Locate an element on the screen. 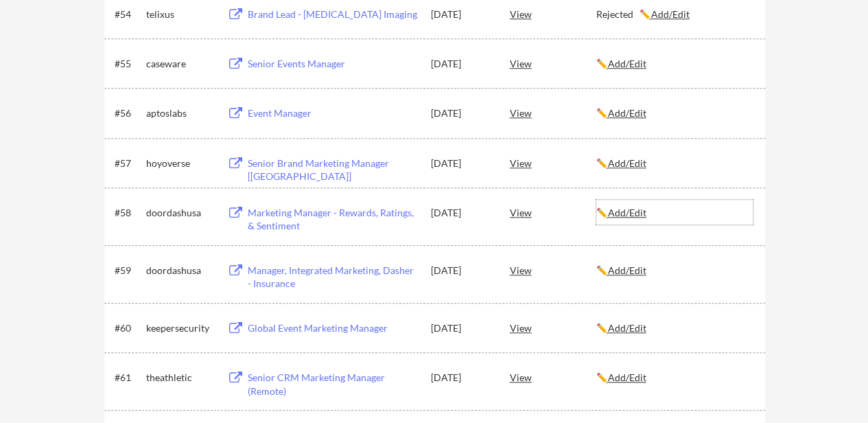 The image size is (868, 423). div: keepersecurity is located at coordinates (180, 328).